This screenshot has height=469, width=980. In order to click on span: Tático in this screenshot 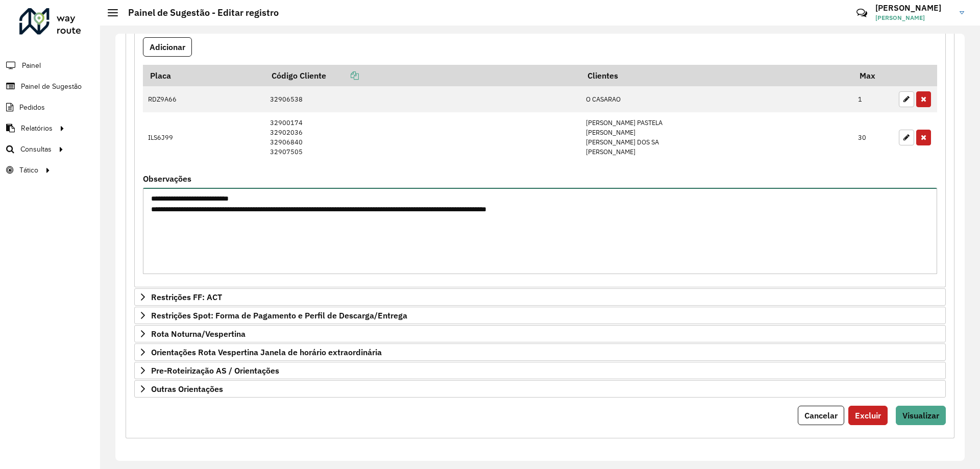, I will do `click(29, 170)`.